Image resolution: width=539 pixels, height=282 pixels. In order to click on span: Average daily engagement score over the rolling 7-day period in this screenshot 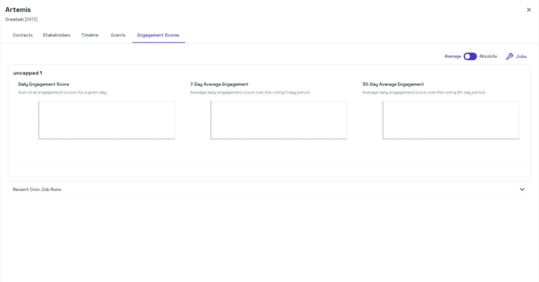, I will do `click(270, 92)`.